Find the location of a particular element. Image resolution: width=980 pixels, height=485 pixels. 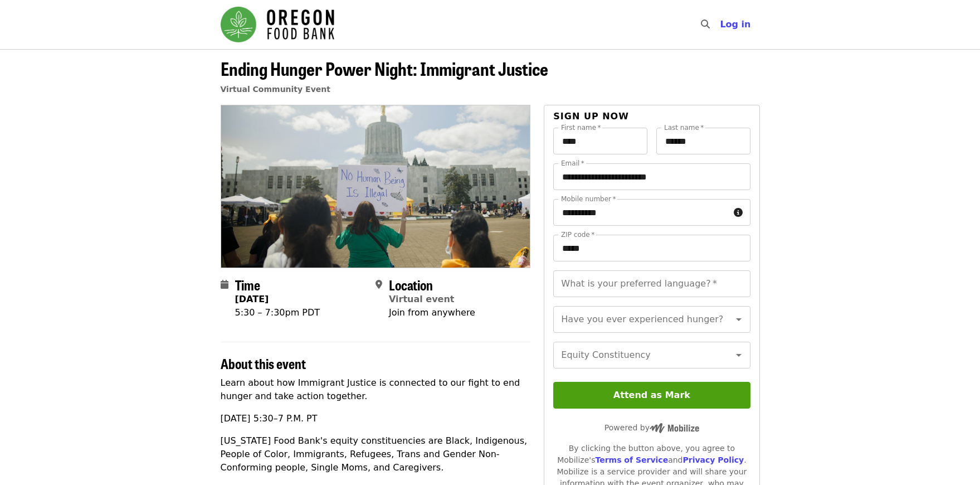

input: Mobile number is located at coordinates (641, 212).